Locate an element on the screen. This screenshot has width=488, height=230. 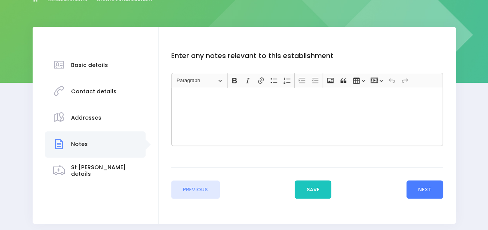
h3: Contact details is located at coordinates (94, 92).